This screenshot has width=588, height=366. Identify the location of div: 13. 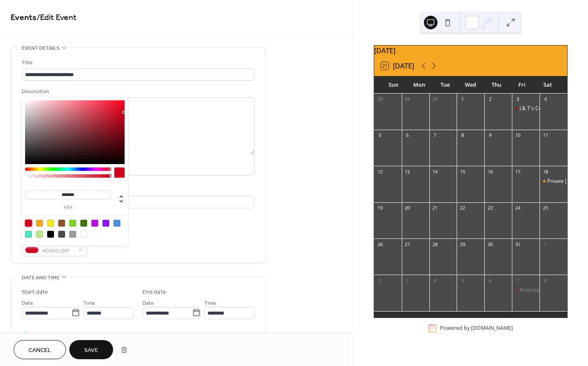
(407, 171).